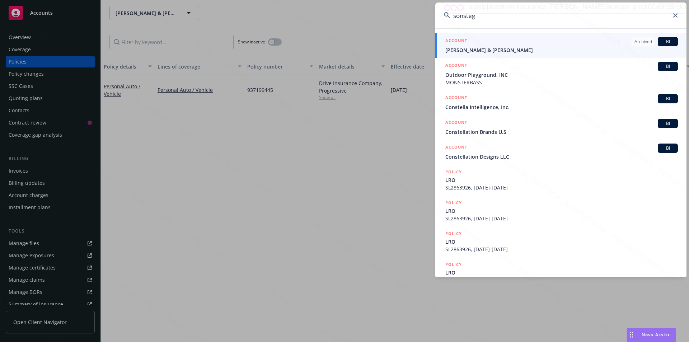 This screenshot has height=342, width=689. I want to click on input: Search..., so click(561, 15).